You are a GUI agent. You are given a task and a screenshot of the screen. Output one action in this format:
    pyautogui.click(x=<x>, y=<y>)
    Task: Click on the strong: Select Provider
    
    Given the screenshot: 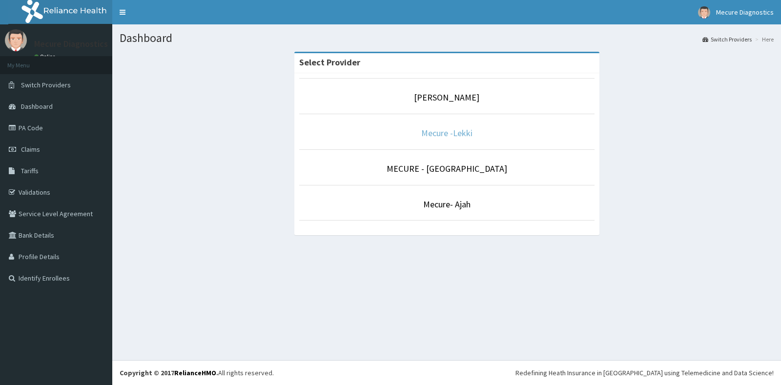 What is the action you would take?
    pyautogui.click(x=330, y=62)
    